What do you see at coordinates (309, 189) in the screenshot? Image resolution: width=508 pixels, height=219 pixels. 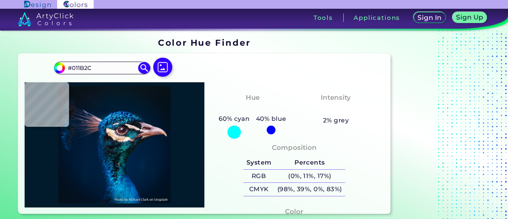 I see `h5: (98%, 39%, 0%, 83%)` at bounding box center [309, 189].